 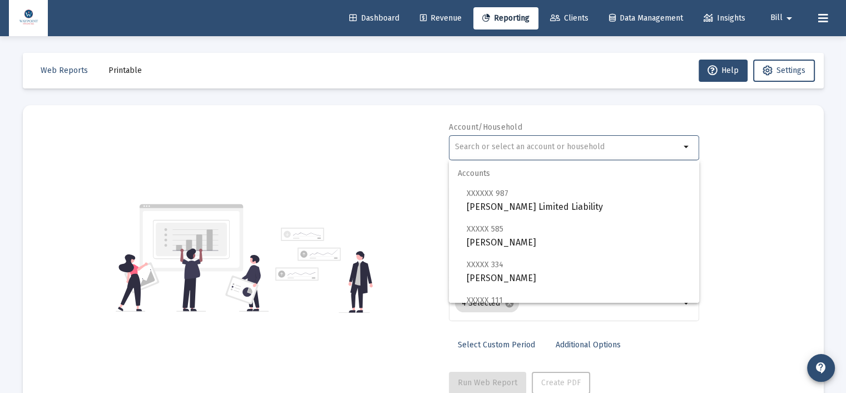 What do you see at coordinates (28, 18) in the screenshot?
I see `img: Dashboard` at bounding box center [28, 18].